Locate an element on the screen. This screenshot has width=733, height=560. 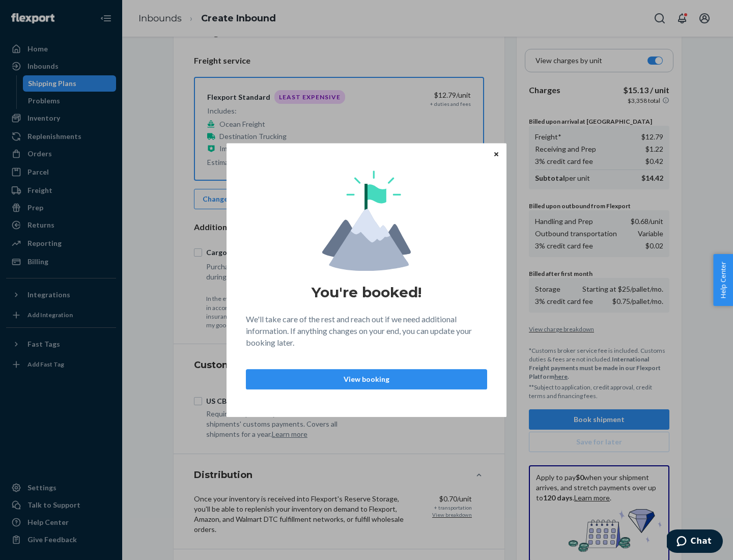
p: View booking is located at coordinates (366, 379).